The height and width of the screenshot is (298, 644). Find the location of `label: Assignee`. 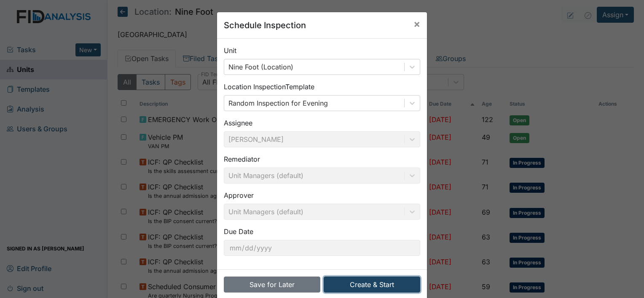

label: Assignee is located at coordinates (238, 123).